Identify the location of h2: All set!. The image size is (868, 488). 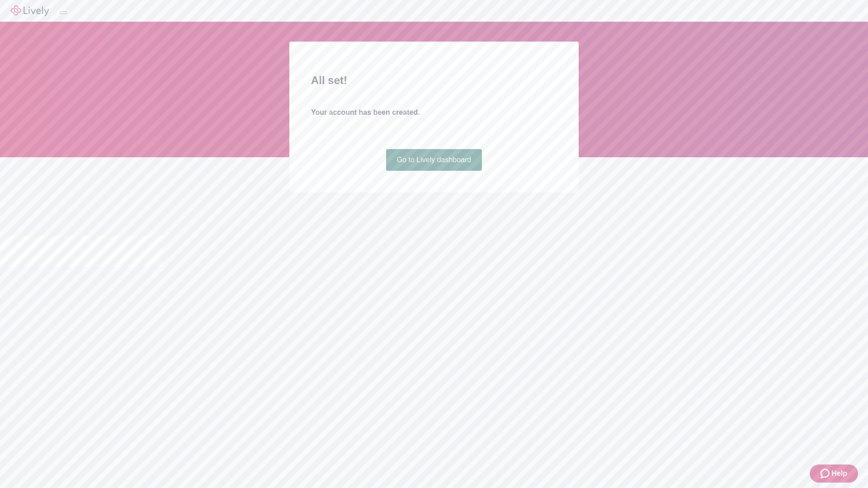
(434, 81).